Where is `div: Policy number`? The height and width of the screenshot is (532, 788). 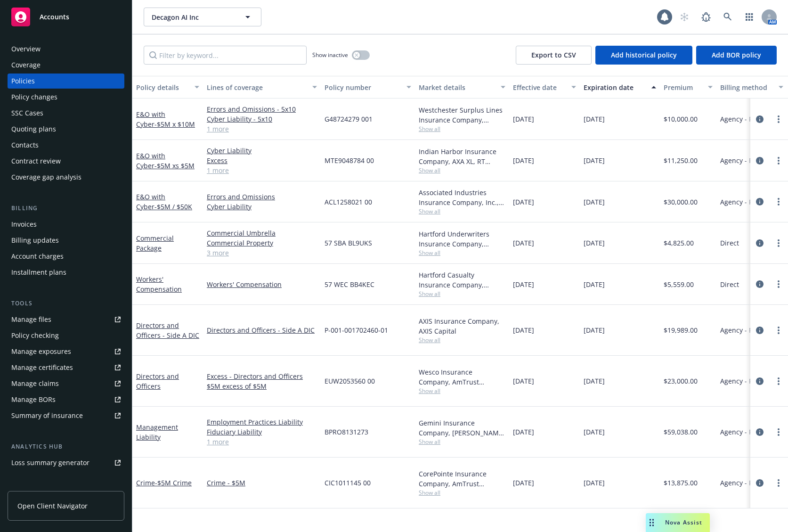
div: Policy number is located at coordinates (363, 87).